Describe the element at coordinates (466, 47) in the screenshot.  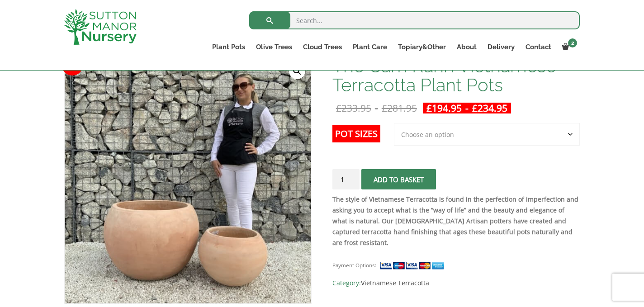
I see `a: About` at that location.